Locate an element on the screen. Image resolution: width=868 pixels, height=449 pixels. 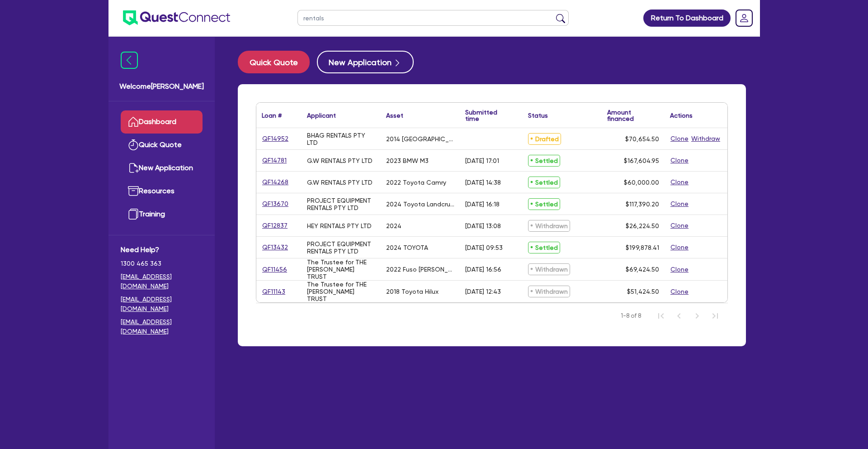
div: 2023 BMW M3 is located at coordinates (408, 160).